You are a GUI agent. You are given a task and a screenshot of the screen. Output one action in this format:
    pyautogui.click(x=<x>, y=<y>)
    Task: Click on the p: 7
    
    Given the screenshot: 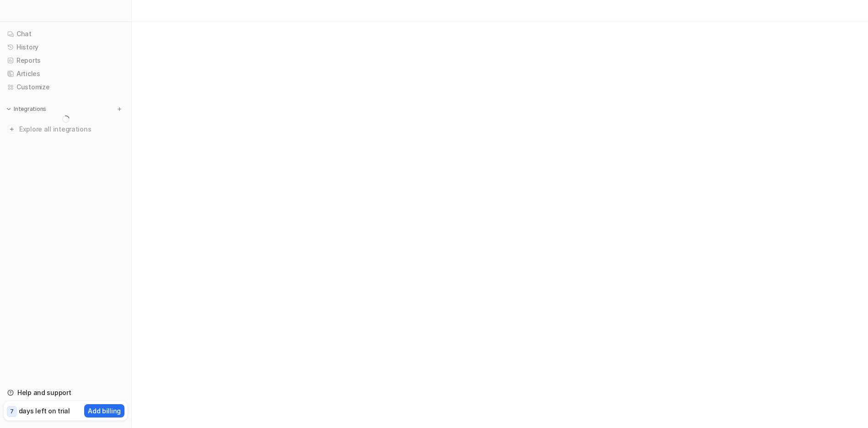 What is the action you would take?
    pyautogui.click(x=12, y=411)
    